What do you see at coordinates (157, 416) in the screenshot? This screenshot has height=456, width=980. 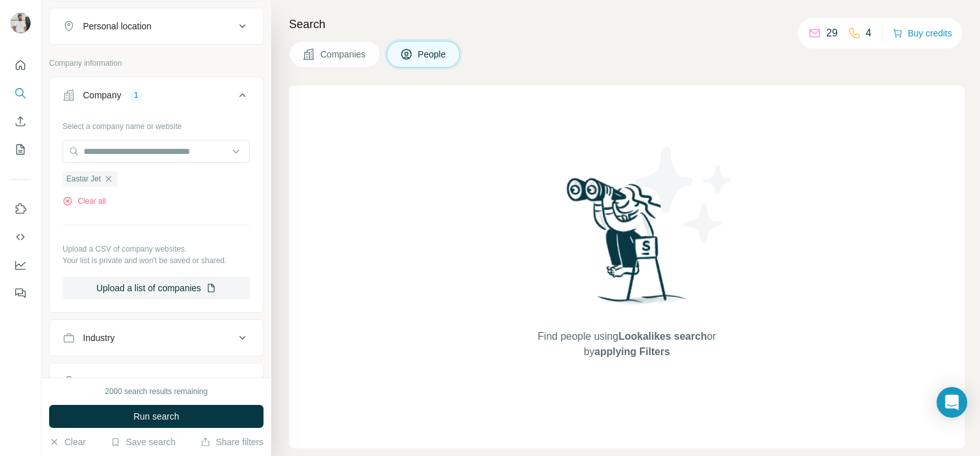 I see `span: Run search` at bounding box center [157, 416].